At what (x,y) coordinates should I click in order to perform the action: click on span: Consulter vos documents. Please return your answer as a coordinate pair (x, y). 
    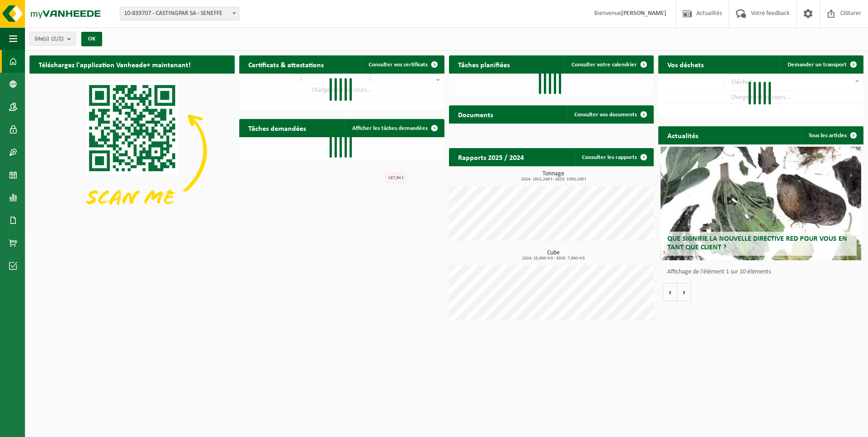
    Looking at the image, I should click on (605, 114).